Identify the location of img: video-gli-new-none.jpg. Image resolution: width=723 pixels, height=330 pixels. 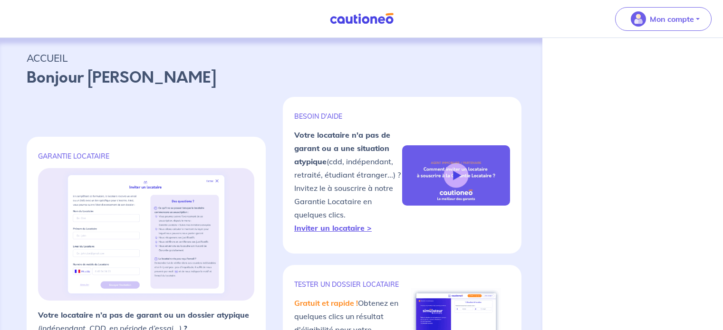
(456, 176).